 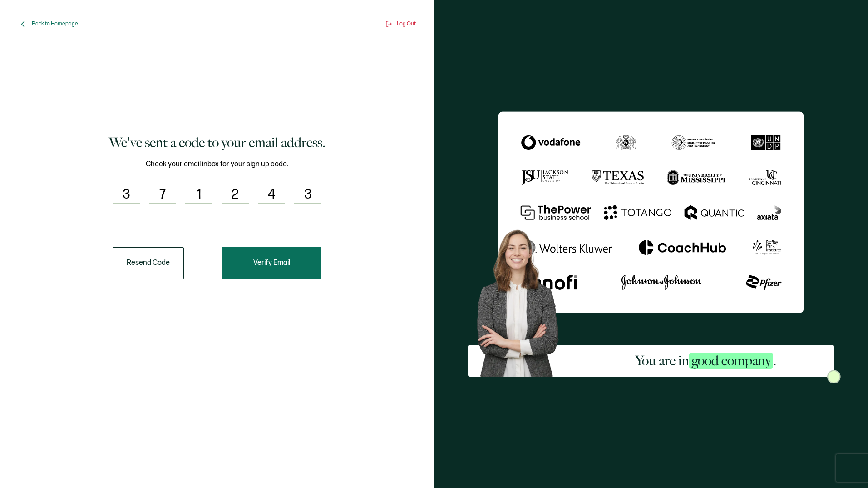 I want to click on img: Sertifier Signup, so click(x=834, y=377).